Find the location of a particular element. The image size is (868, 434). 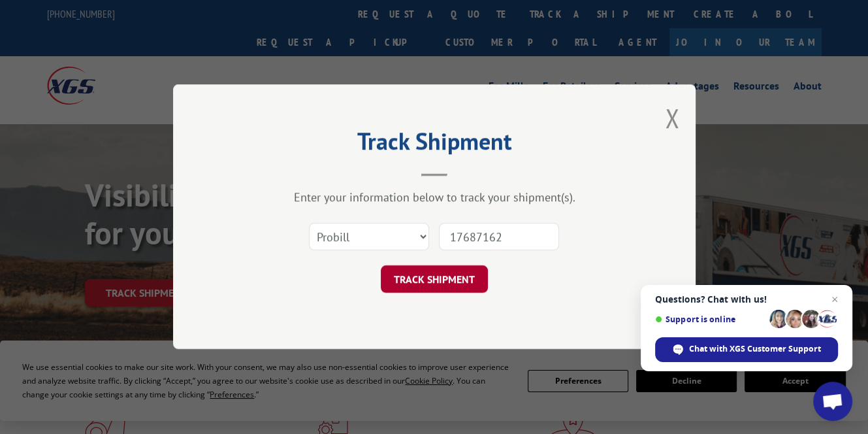

div: Open chat is located at coordinates (832, 402).